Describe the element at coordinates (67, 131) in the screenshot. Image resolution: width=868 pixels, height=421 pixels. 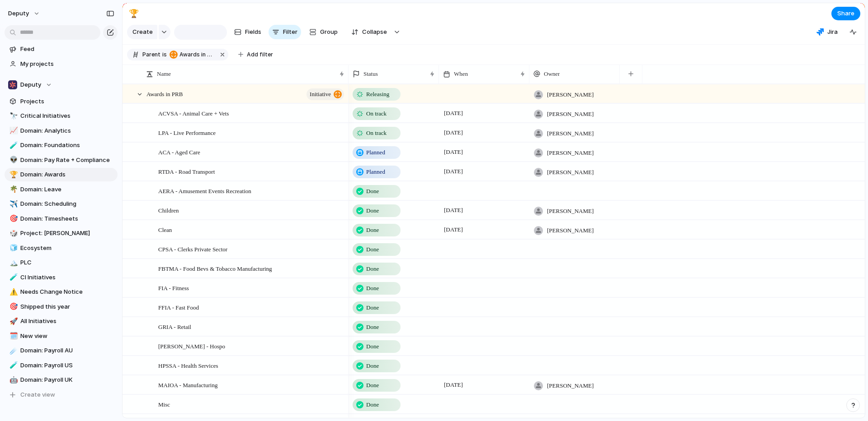
I see `span: Domain: Analytics` at that location.